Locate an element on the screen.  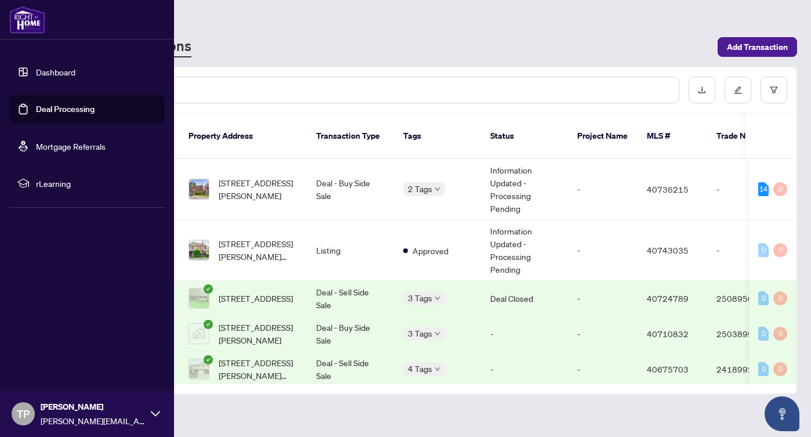
span: rLearning is located at coordinates (96, 183).